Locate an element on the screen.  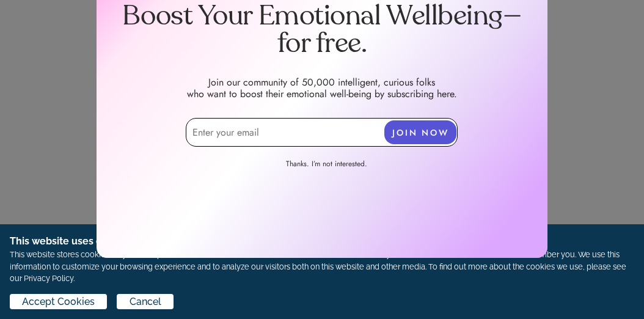
h1: Boost Your Emotional Wellbeing—for free. is located at coordinates (322, 30).